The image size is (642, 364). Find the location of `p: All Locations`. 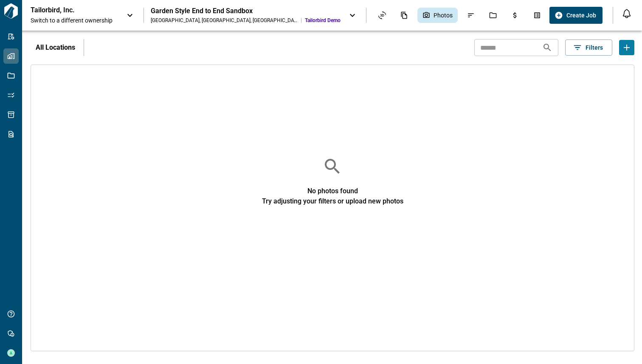

p: All Locations is located at coordinates (56, 48).